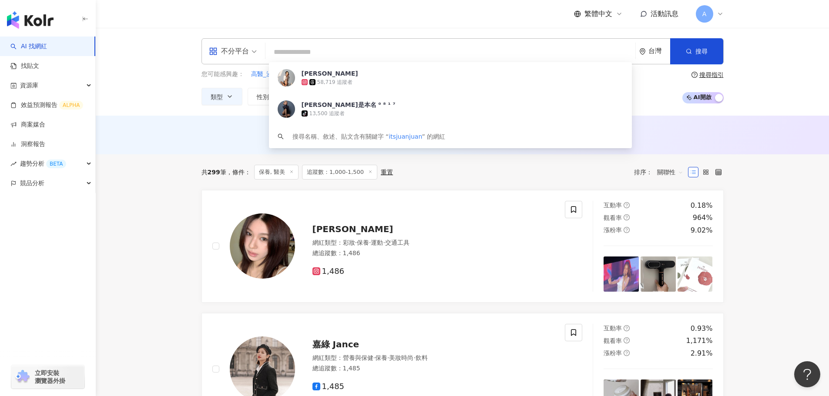  I want to click on a: 找貼文, so click(25, 66).